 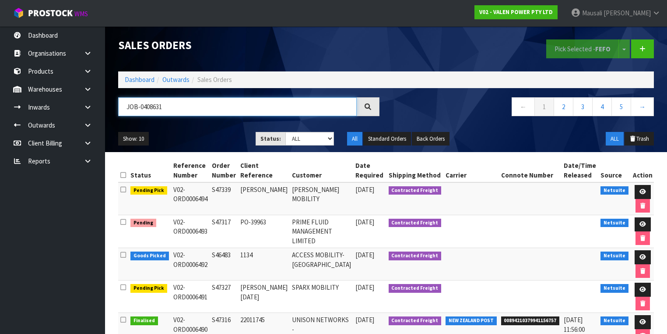 What do you see at coordinates (215, 79) in the screenshot?
I see `span: Sales Orders` at bounding box center [215, 79].